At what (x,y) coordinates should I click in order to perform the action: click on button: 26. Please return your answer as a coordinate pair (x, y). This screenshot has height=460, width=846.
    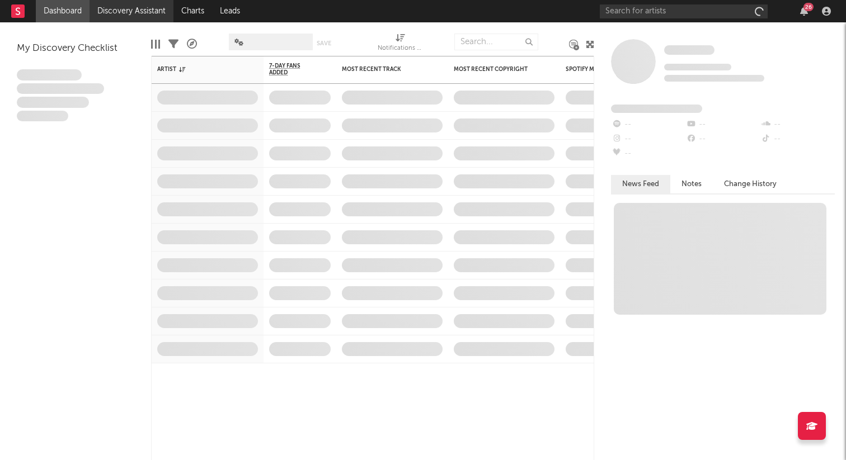
    Looking at the image, I should click on (804, 11).